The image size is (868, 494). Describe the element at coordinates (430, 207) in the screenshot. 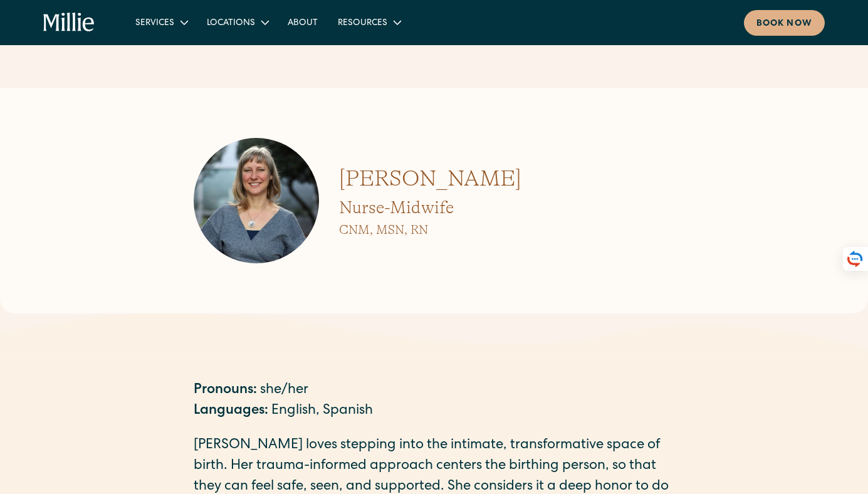

I see `h2: Nurse-Midwife` at that location.